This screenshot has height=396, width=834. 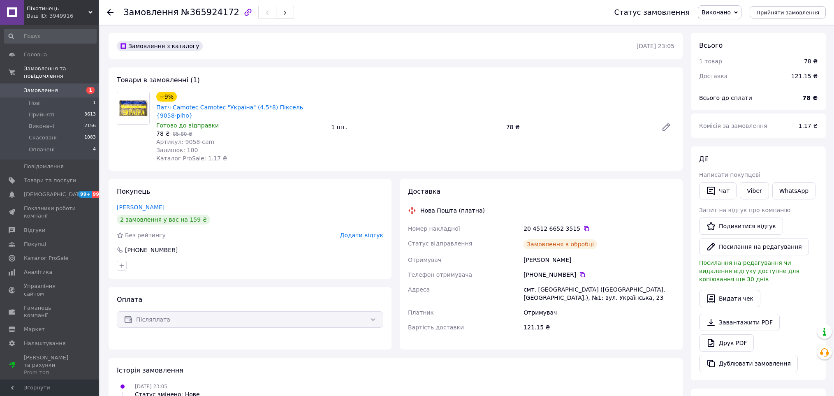 I want to click on span: Нові, so click(x=35, y=103).